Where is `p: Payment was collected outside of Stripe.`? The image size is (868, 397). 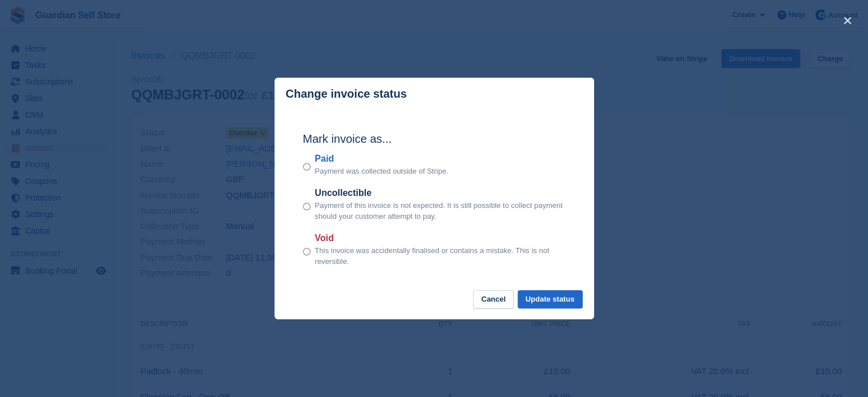 p: Payment was collected outside of Stripe. is located at coordinates (382, 172).